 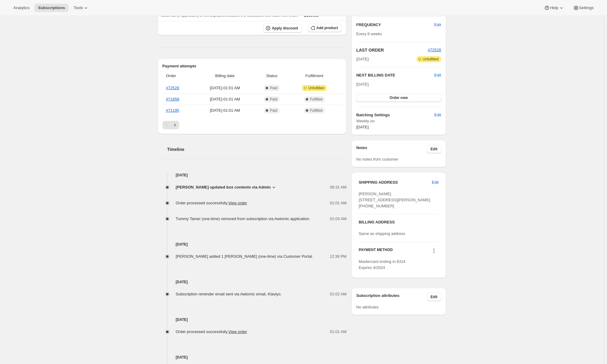 What do you see at coordinates (172, 110) in the screenshot?
I see `a: #71195` at bounding box center [172, 110].